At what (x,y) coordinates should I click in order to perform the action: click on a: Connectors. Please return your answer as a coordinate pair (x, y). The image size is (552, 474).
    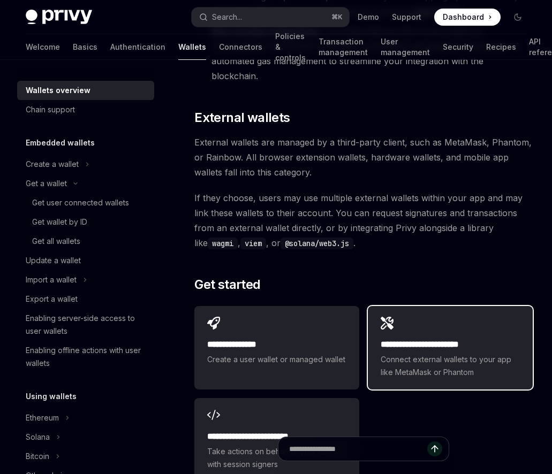
    Looking at the image, I should click on (240, 47).